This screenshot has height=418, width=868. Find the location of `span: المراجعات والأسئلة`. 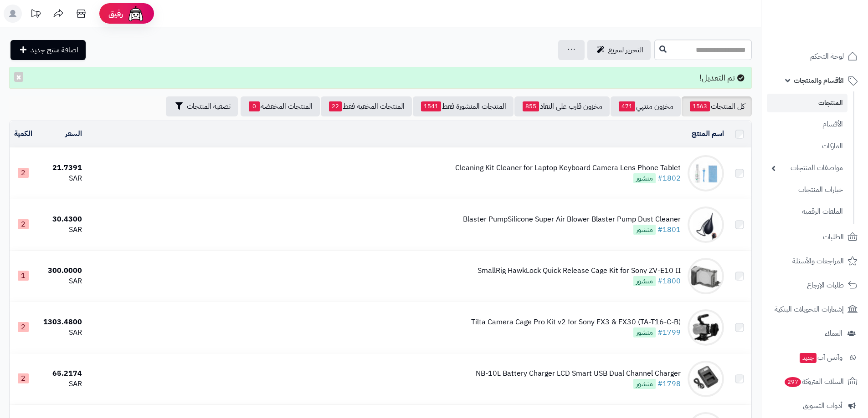

span: المراجعات والأسئلة is located at coordinates (818, 261).